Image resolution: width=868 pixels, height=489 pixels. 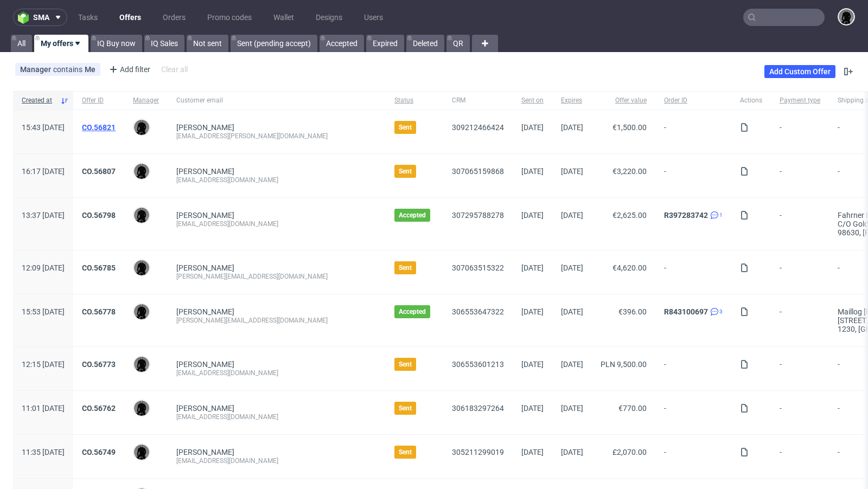 What do you see at coordinates (164, 43) in the screenshot?
I see `a: IQ Sales` at bounding box center [164, 43].